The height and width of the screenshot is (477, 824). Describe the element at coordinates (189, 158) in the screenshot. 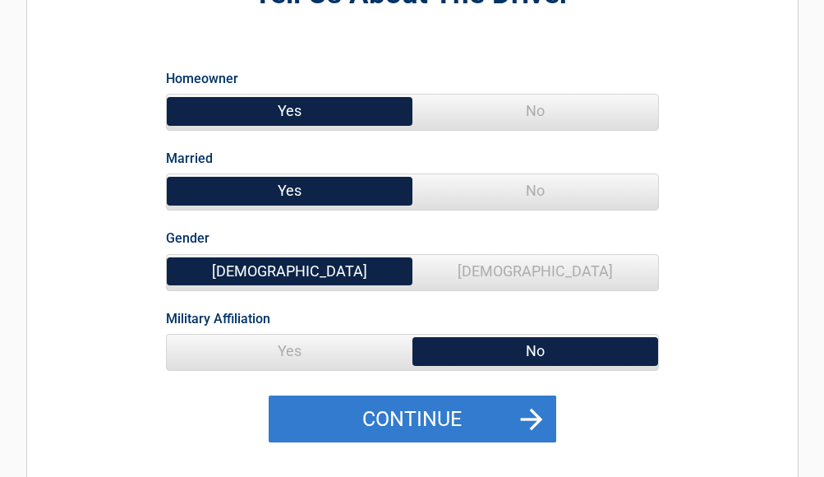

I see `label: Married` at that location.